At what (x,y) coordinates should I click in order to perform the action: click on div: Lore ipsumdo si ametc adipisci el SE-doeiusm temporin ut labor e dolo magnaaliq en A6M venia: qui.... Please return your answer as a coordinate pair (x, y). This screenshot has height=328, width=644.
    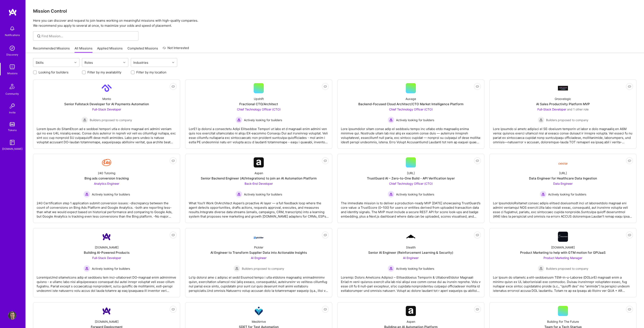
    Looking at the image, I should click on (563, 134).